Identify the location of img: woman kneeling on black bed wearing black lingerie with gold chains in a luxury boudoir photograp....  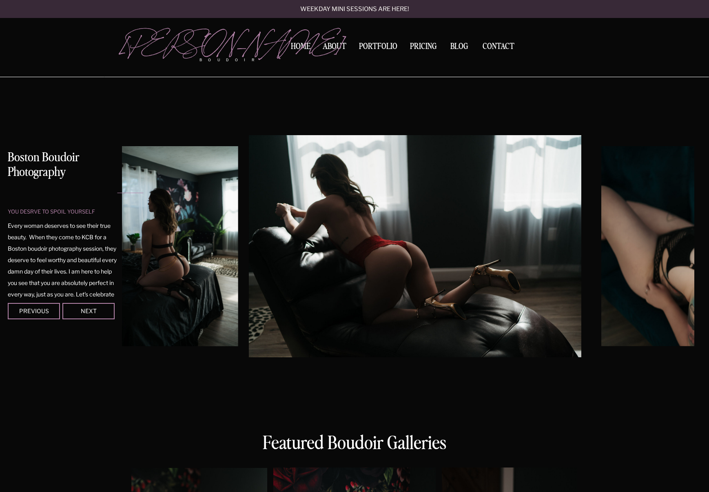
(171, 246).